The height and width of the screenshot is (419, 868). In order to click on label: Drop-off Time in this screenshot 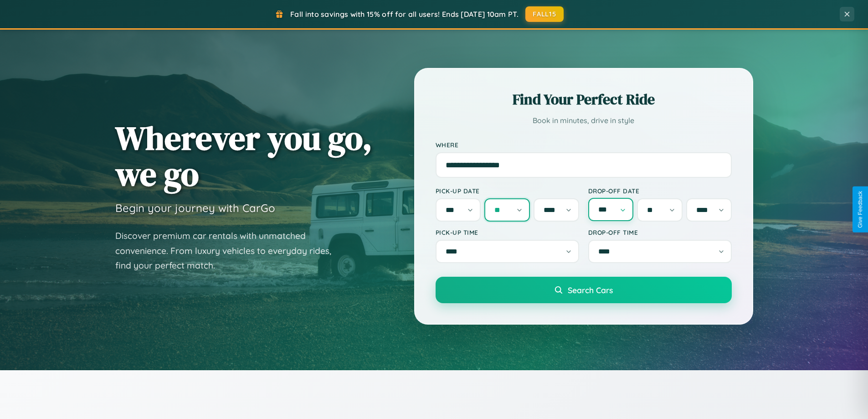, I will do `click(660, 232)`.